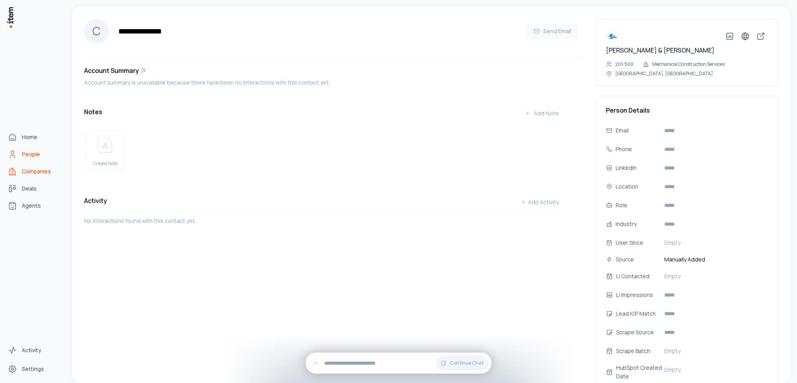 The height and width of the screenshot is (383, 797). I want to click on div: LI Contacted, so click(641, 276).